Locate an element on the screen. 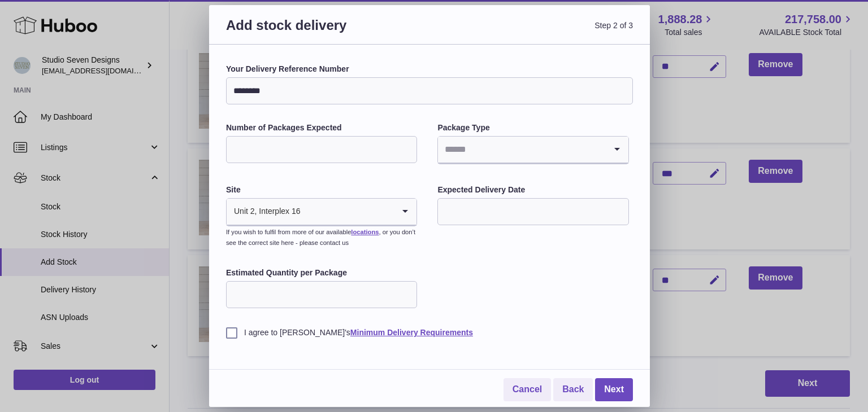  label: Site is located at coordinates (322, 190).